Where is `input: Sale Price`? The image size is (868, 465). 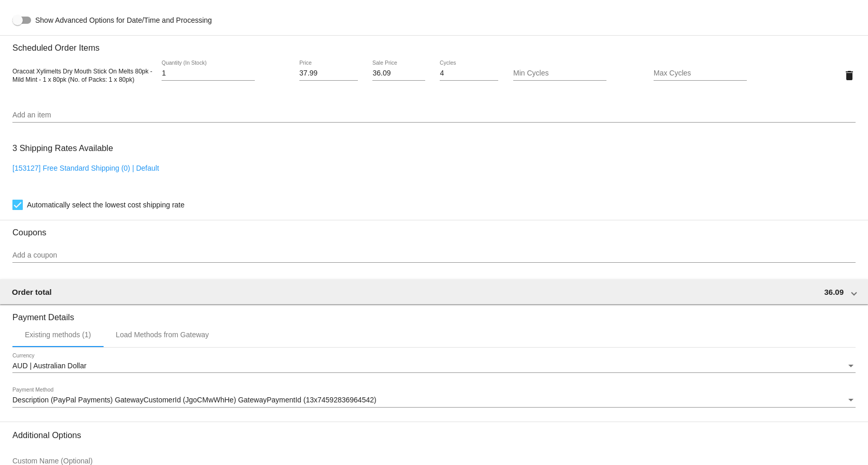 input: Sale Price is located at coordinates (398, 74).